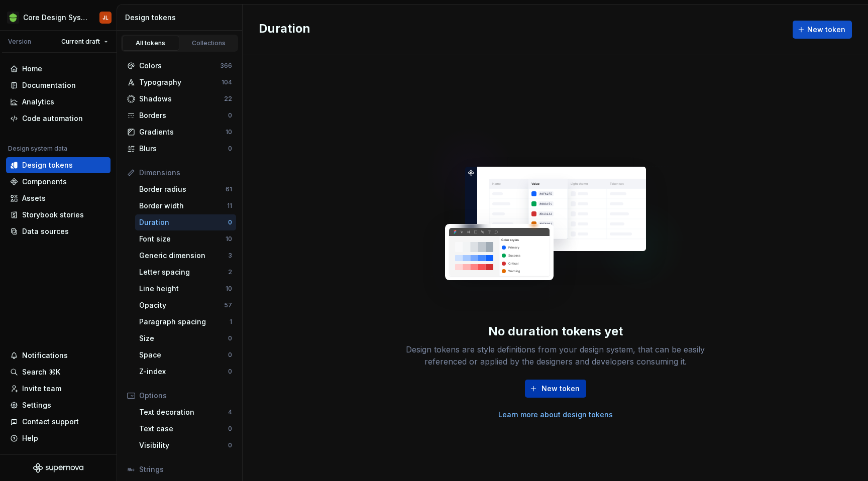 Image resolution: width=868 pixels, height=481 pixels. What do you see at coordinates (38, 149) in the screenshot?
I see `div: Design system data` at bounding box center [38, 149].